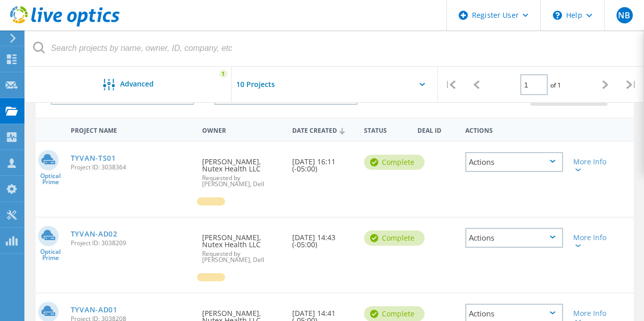 This screenshot has width=644, height=321. Describe the element at coordinates (386, 129) in the screenshot. I see `div: Status` at that location.